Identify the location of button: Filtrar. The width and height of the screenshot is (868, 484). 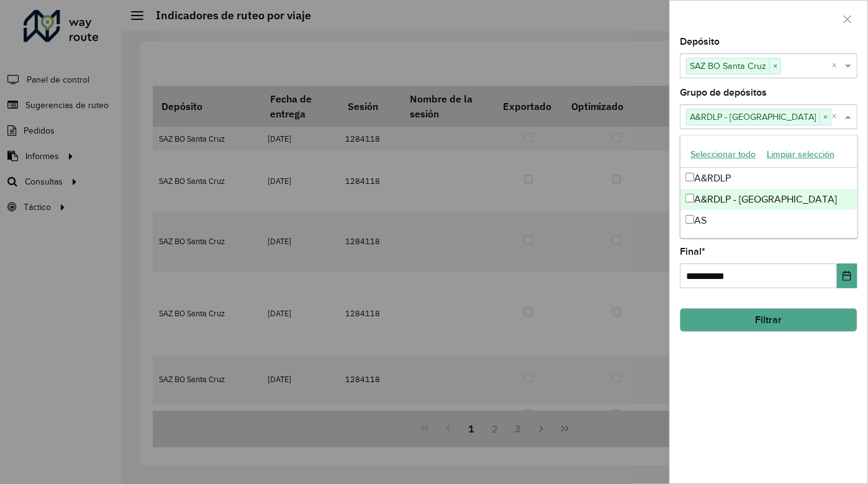
(769, 320).